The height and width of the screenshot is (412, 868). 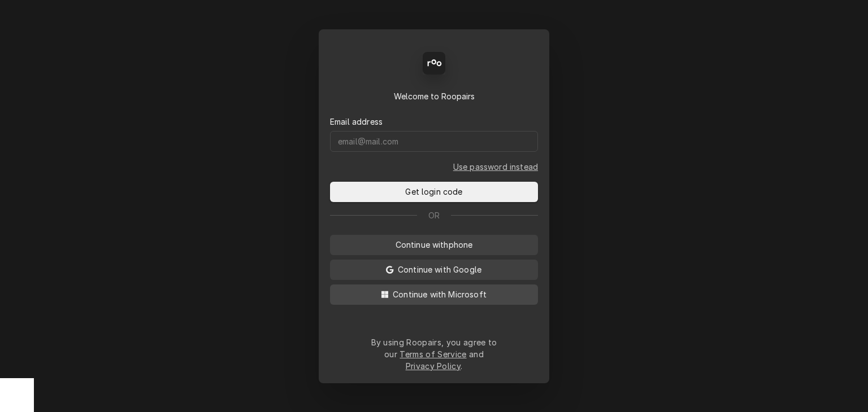 What do you see at coordinates (434, 295) in the screenshot?
I see `button: Continue with Microsoft` at bounding box center [434, 295].